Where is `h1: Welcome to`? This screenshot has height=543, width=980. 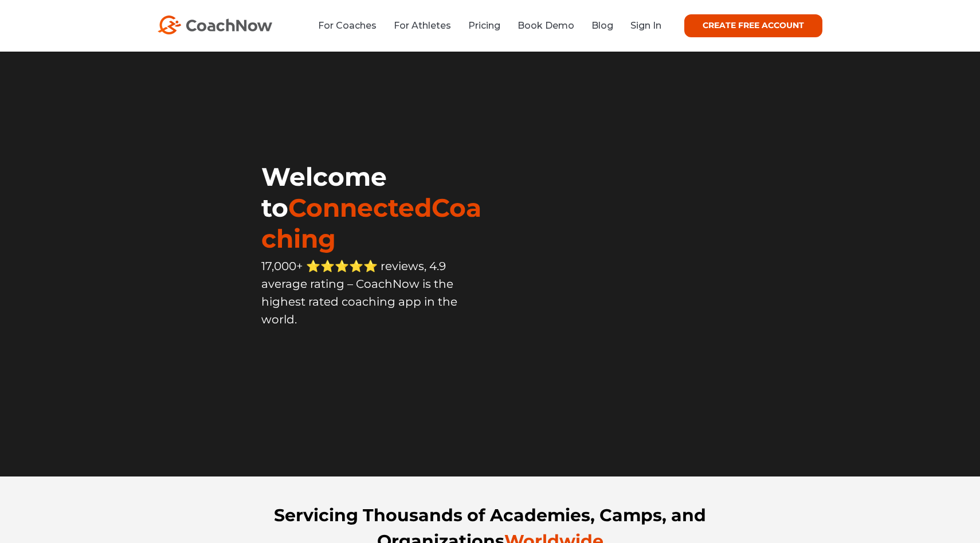
h1: Welcome to is located at coordinates (376, 207).